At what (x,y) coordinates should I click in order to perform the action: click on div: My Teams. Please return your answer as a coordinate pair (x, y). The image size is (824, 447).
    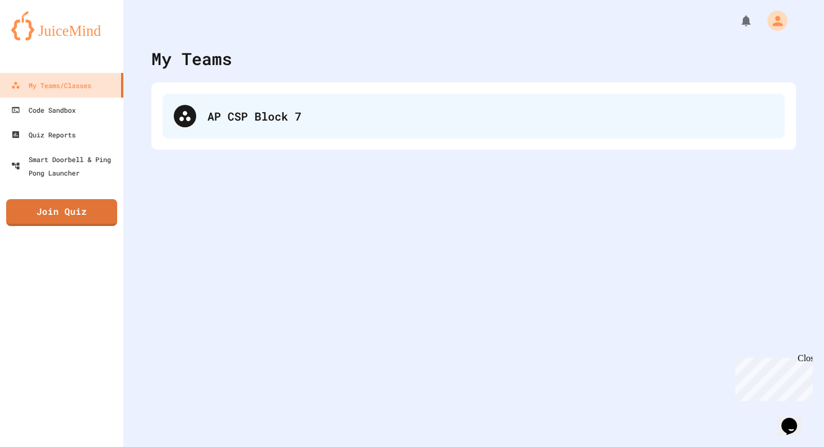
    Looking at the image, I should click on (192, 58).